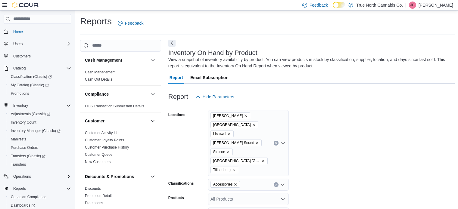 This screenshot has width=458, height=209. What do you see at coordinates (234, 170) in the screenshot?
I see `button: Remove Tillsonburg from selection in this group` at bounding box center [234, 170].